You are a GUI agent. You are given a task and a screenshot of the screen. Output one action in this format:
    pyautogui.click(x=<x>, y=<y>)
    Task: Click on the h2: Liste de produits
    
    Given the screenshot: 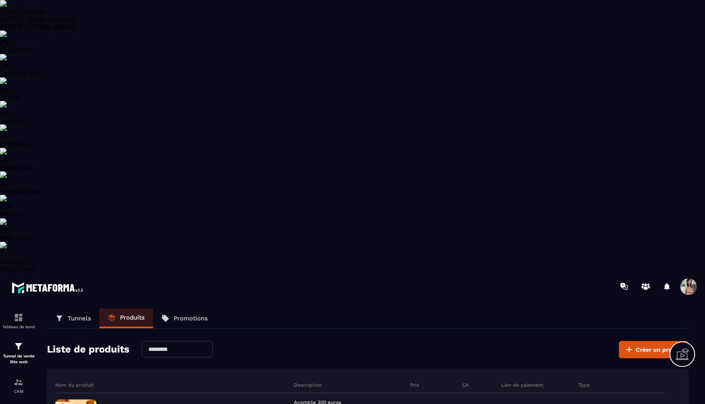 What is the action you would take?
    pyautogui.click(x=88, y=350)
    